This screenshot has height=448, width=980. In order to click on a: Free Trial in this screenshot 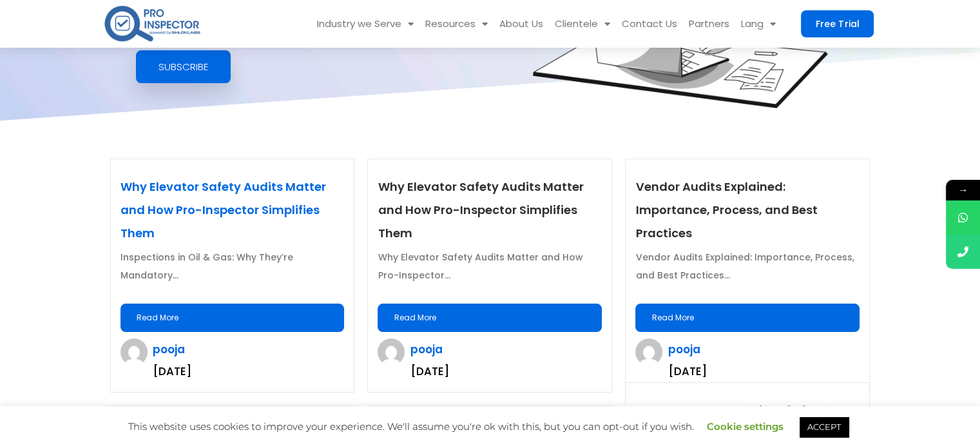, I will do `click(837, 24)`.